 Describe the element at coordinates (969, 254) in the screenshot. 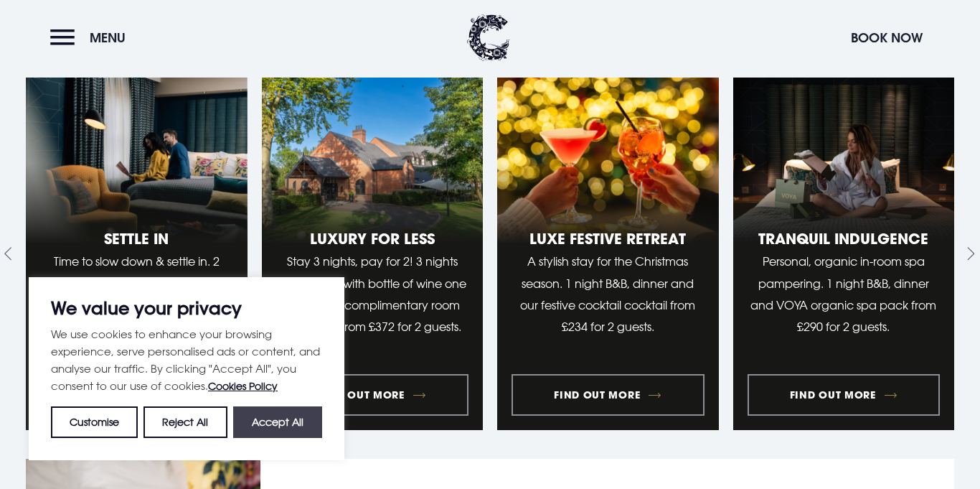

I see `button: Next slide` at that location.